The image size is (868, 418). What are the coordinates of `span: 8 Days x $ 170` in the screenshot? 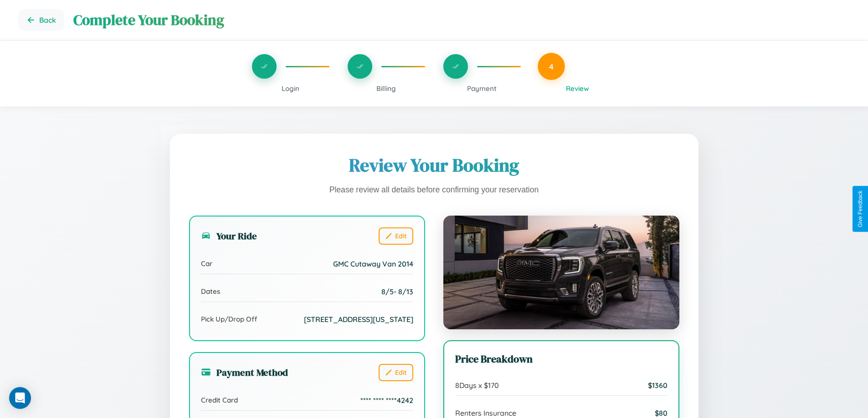 It's located at (477, 386).